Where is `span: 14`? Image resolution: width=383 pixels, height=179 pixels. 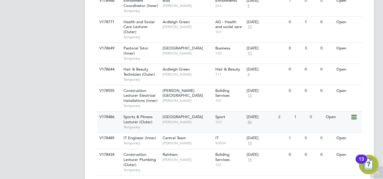
span: 14 is located at coordinates (250, 160).